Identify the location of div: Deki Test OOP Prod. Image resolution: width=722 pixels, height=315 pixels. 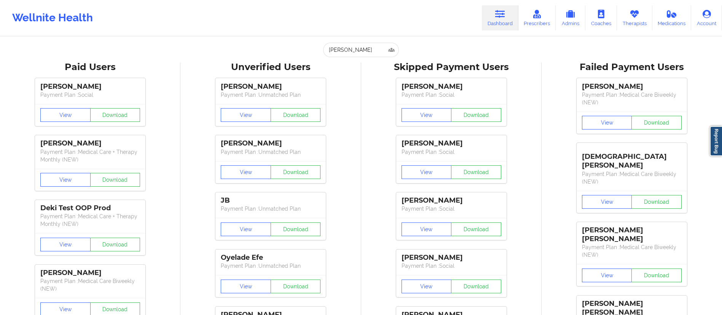
(90, 208).